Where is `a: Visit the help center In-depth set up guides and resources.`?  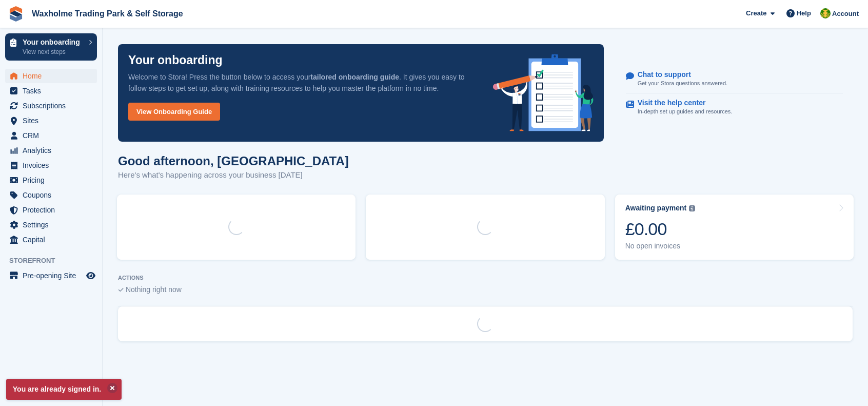
a: Visit the help center In-depth set up guides and resources. is located at coordinates (735, 107).